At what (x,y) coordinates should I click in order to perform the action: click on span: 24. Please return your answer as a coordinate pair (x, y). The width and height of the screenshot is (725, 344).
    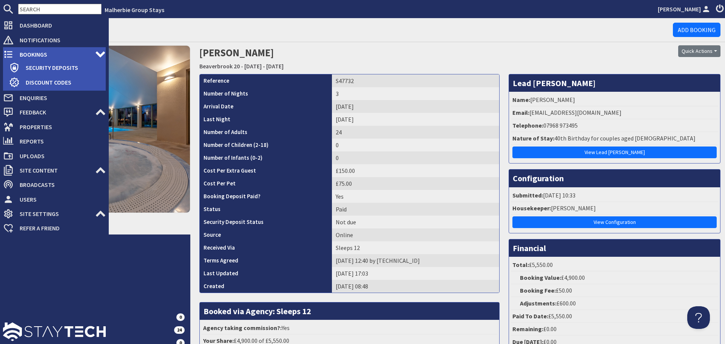
    Looking at the image, I should click on (179, 330).